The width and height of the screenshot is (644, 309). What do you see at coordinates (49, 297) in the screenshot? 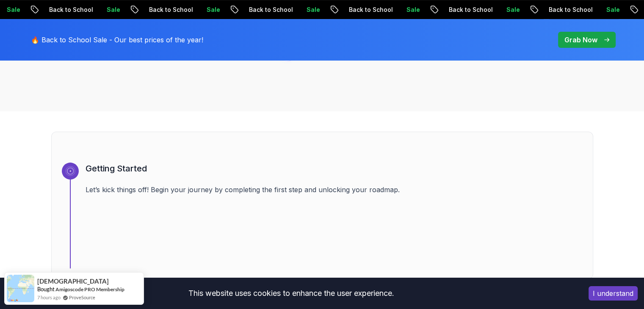
I see `span: 7 hours ago` at bounding box center [49, 297].